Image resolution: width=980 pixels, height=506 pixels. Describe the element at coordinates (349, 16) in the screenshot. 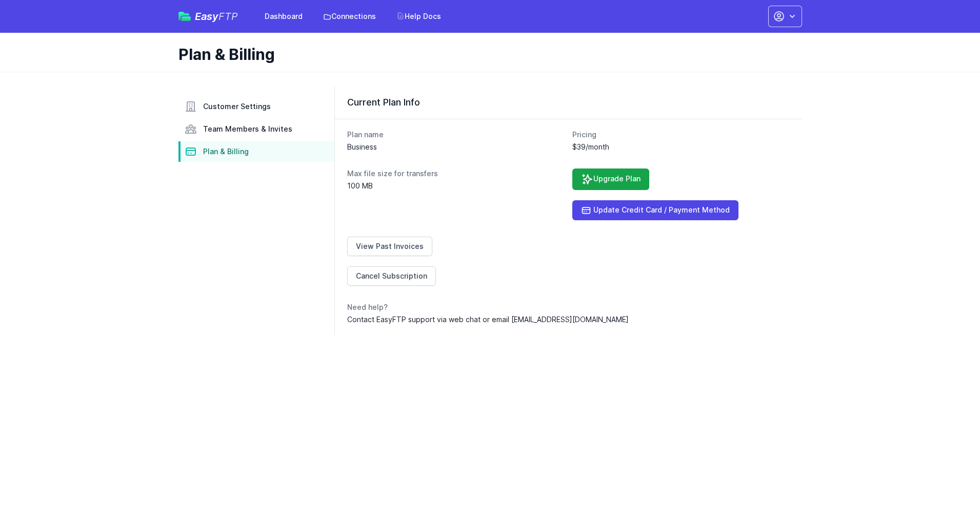

I see `a: Connections` at that location.